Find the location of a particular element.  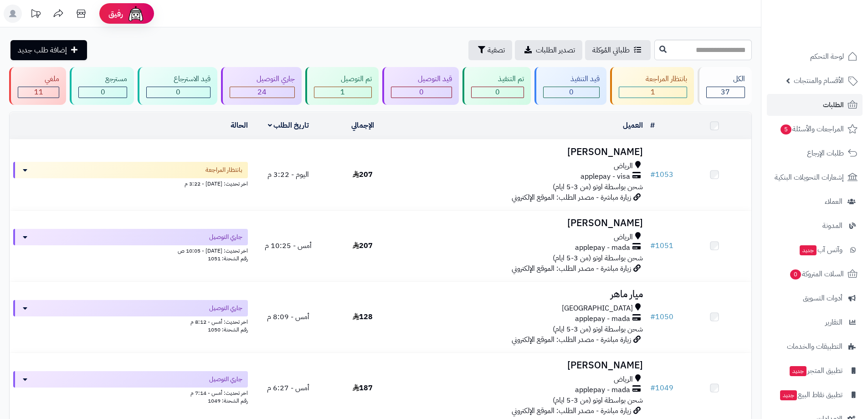

span: المدونة is located at coordinates (833, 226).